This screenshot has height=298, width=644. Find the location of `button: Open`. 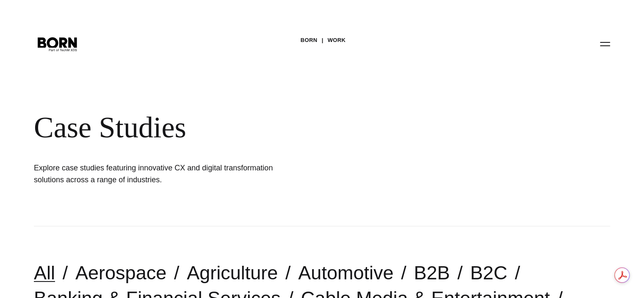

button: Open is located at coordinates (606, 44).